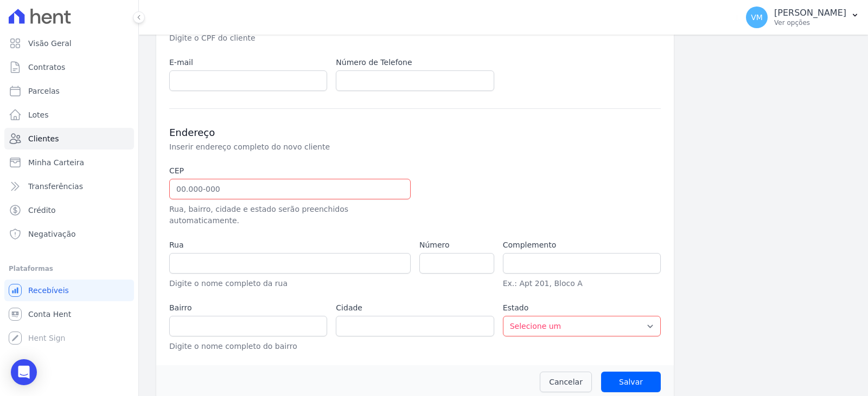  I want to click on a: Cancelar, so click(566, 383).